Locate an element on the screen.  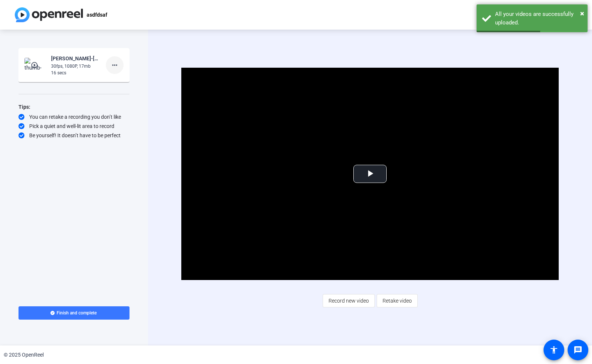
div: Pick a quiet and well-lit area to record is located at coordinates (74, 126).